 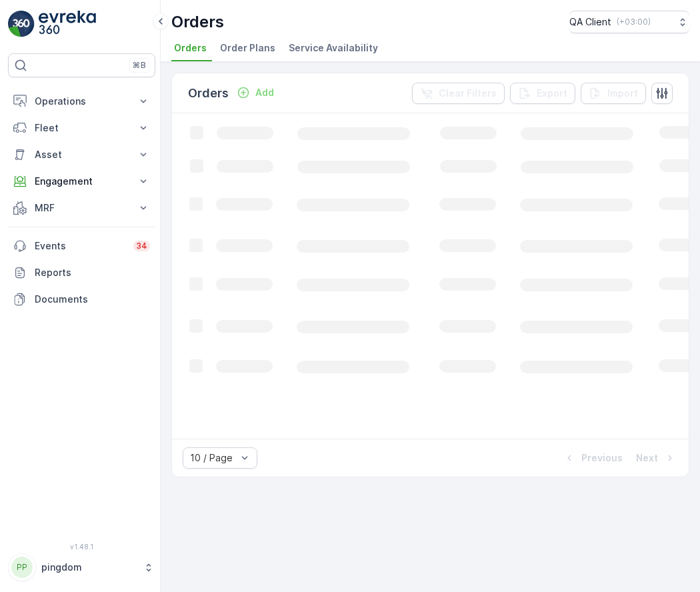 What do you see at coordinates (656, 458) in the screenshot?
I see `button: Next` at bounding box center [656, 458].